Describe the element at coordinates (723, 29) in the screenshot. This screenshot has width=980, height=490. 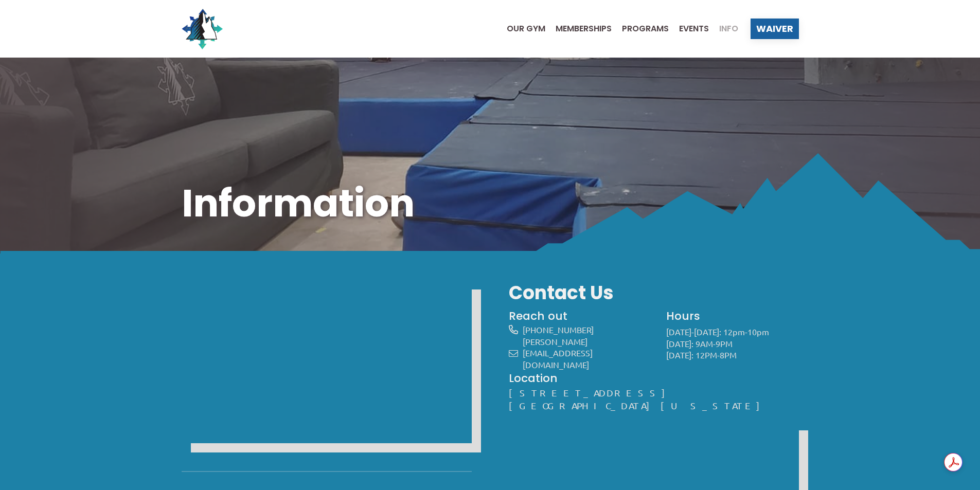
I see `a: Info` at that location.